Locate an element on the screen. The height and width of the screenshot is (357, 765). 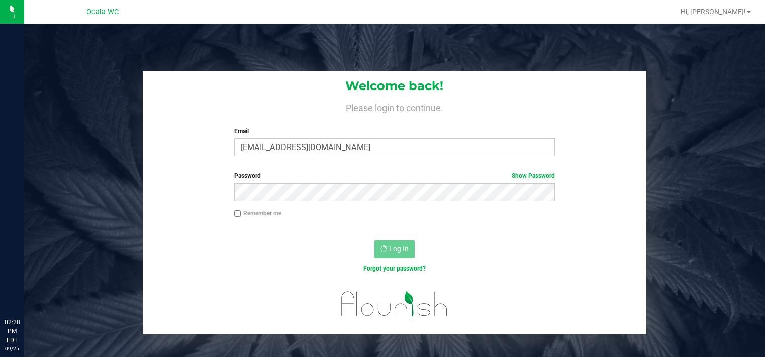
a: Show Password is located at coordinates (534, 176).